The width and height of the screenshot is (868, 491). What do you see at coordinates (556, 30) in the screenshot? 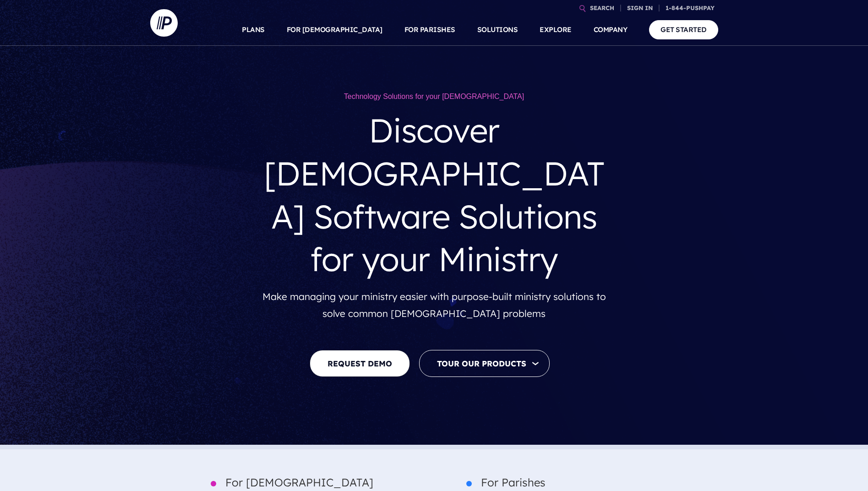
I see `a: EXPLORE` at bounding box center [556, 30].